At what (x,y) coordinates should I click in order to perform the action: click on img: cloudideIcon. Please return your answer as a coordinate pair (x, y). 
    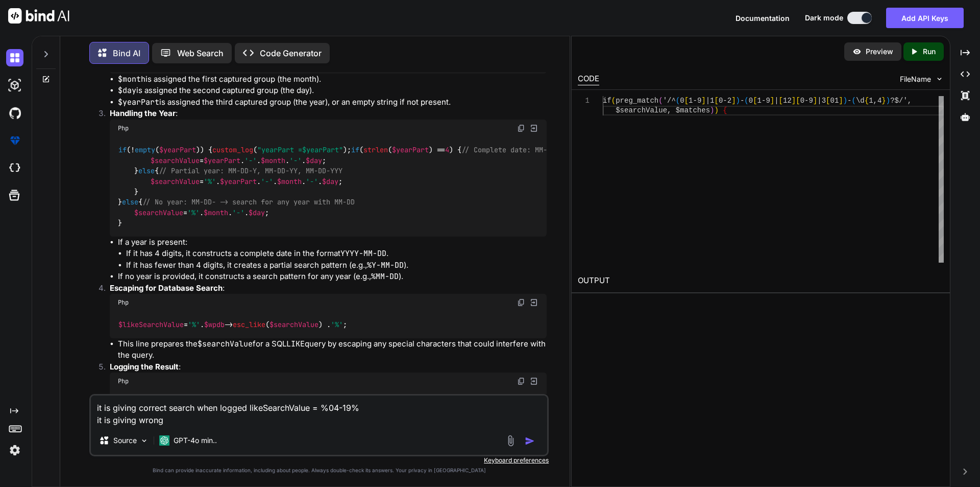
    Looking at the image, I should click on (15, 168).